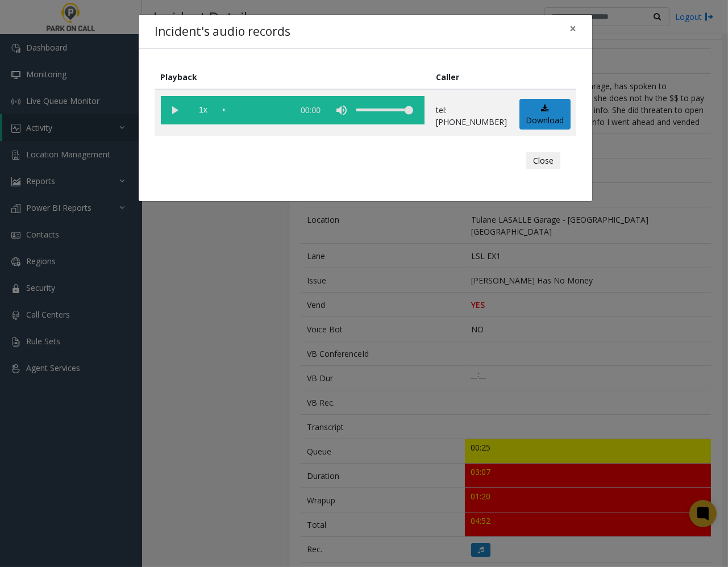 The image size is (728, 567). What do you see at coordinates (472, 76) in the screenshot?
I see `th: Caller` at bounding box center [472, 76].